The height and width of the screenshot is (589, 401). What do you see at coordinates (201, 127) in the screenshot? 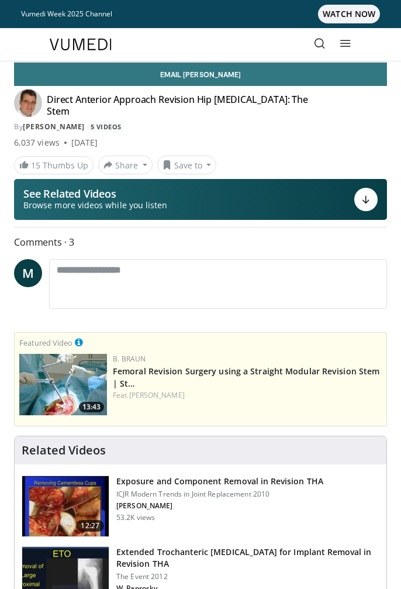
I see `div: By` at bounding box center [201, 127].